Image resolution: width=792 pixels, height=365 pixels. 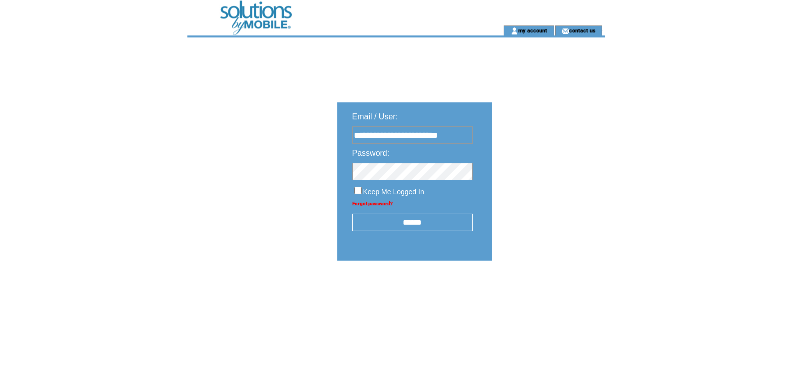 I want to click on a: Forgot password?, so click(x=372, y=203).